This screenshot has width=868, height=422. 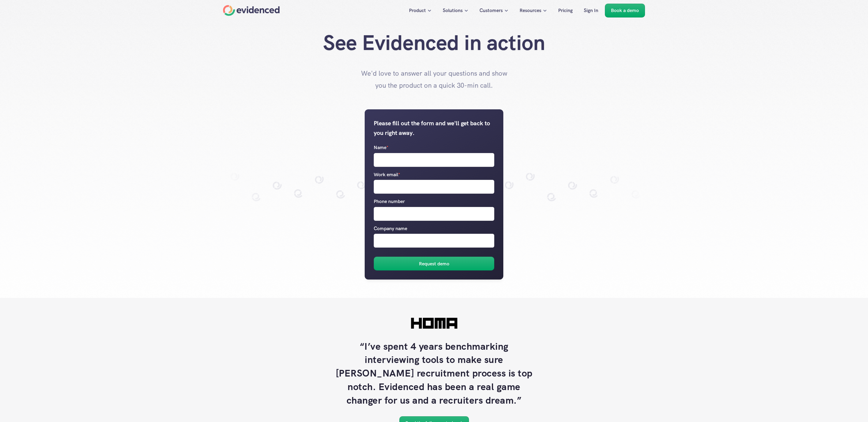 What do you see at coordinates (625, 10) in the screenshot?
I see `a: Book a demo` at bounding box center [625, 10].